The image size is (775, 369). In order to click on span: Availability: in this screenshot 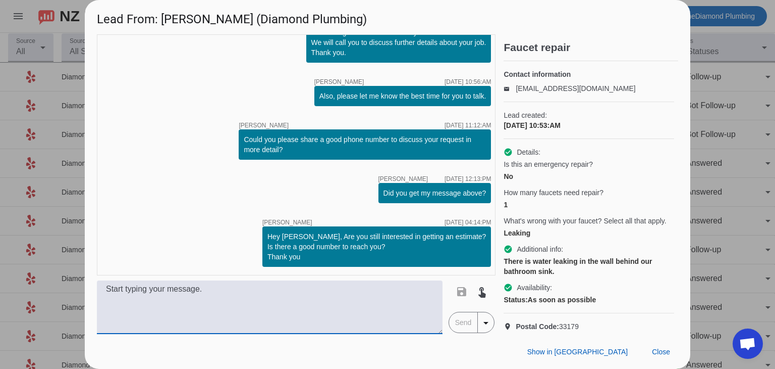, I will do `click(535, 287)`.